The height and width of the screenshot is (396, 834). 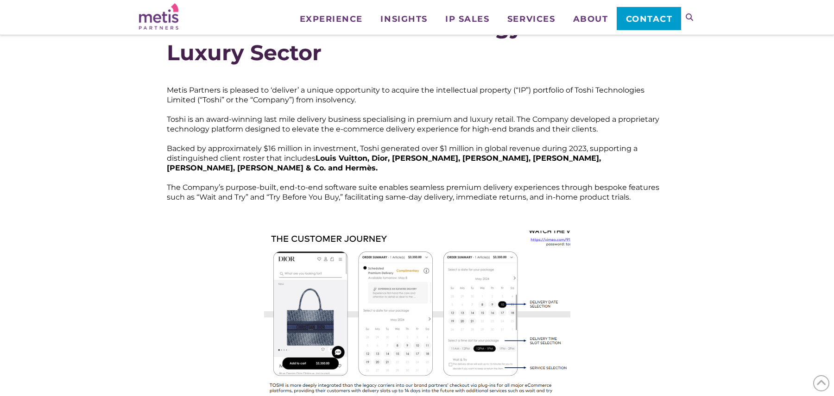 What do you see at coordinates (413, 124) in the screenshot?
I see `span: Toshi is an award-winning last mile delivery business specialising in premium and luxury retail. ...` at bounding box center [413, 124].